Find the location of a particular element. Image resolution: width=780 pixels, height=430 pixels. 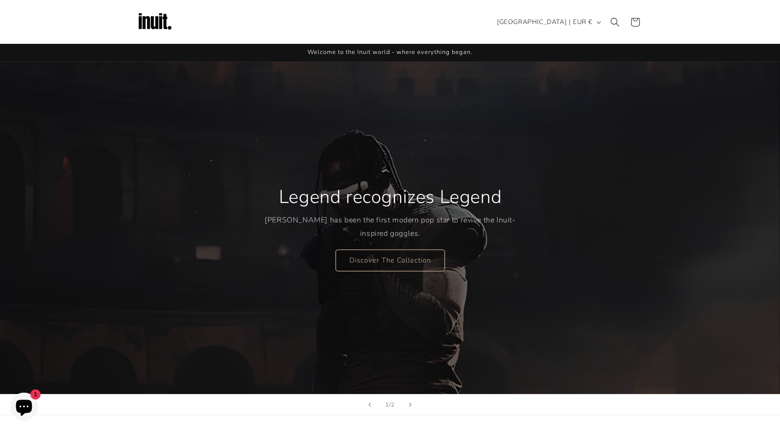

button: Next slide is located at coordinates (411, 405).